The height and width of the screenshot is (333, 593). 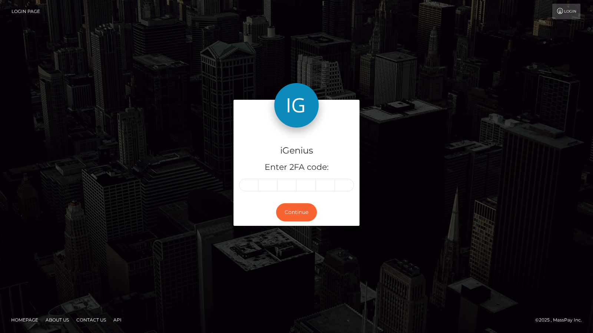 I want to click on a: API, so click(x=118, y=320).